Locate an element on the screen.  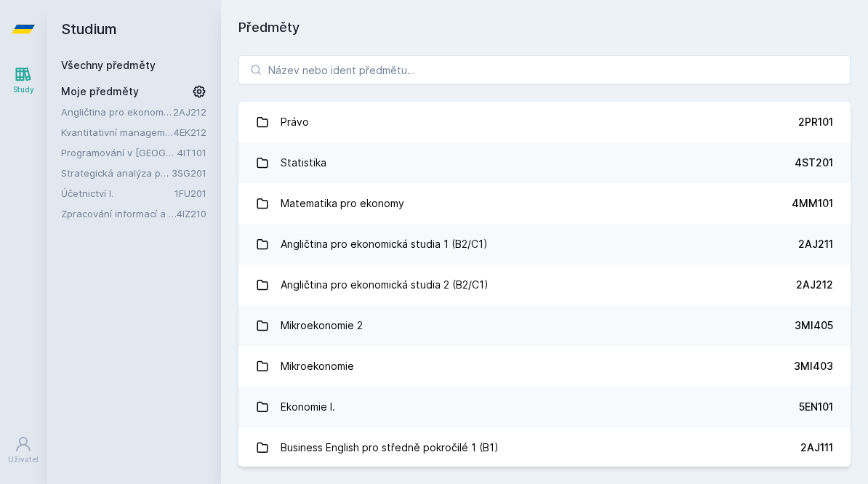
h1: Předměty is located at coordinates (545, 28).